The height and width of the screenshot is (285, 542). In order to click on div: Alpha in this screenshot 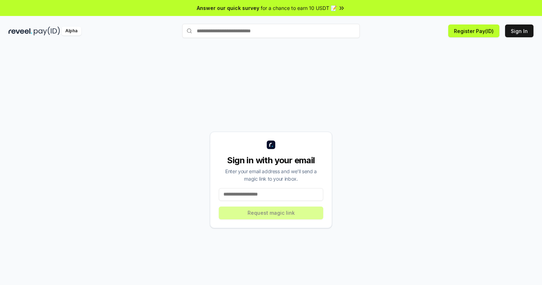, I will do `click(71, 31)`.